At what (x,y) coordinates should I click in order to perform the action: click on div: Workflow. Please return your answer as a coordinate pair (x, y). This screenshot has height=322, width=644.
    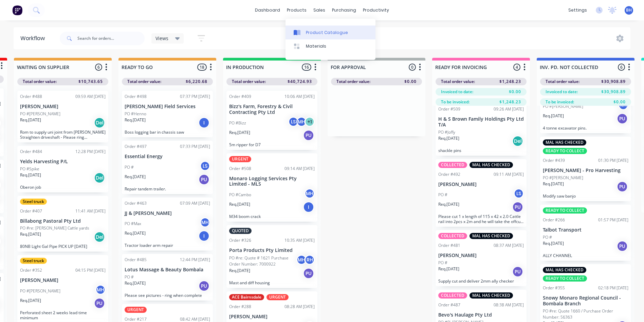
    Looking at the image, I should click on (35, 39).